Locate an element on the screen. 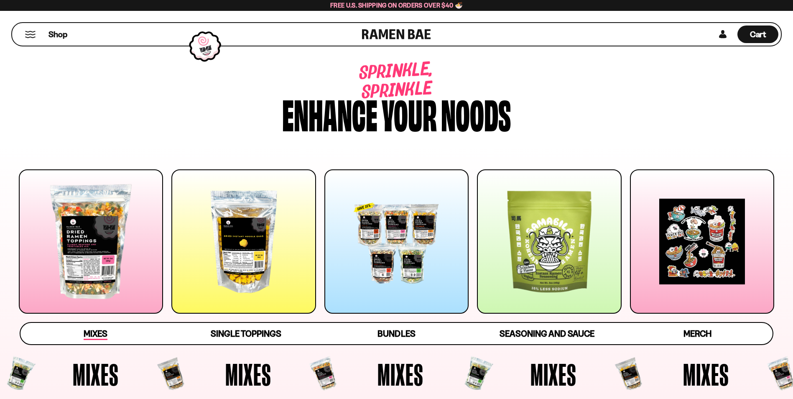 This screenshot has height=399, width=793. span: Free U.S. Shipping on Orders over $40 🍜 is located at coordinates (396, 5).